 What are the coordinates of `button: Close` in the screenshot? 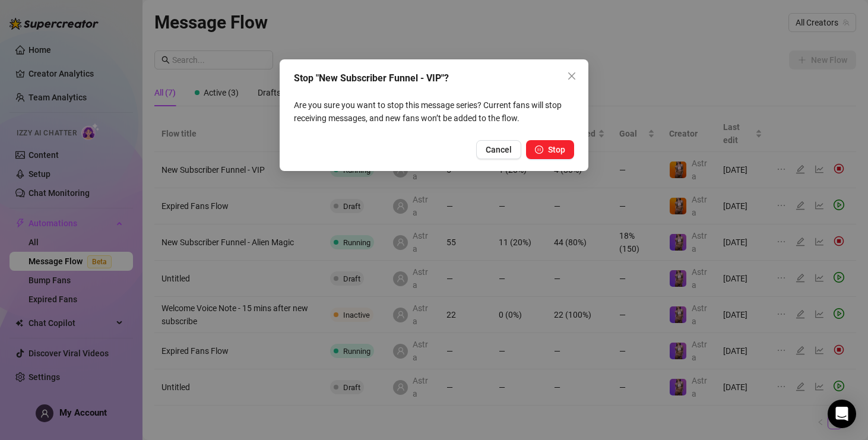 It's located at (572, 76).